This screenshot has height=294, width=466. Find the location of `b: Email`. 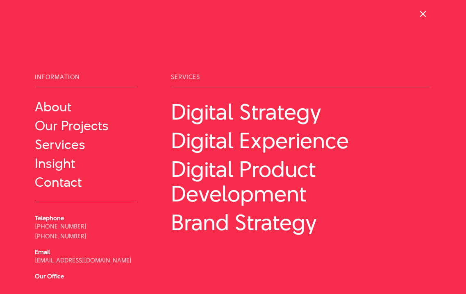

b: Email is located at coordinates (42, 252).